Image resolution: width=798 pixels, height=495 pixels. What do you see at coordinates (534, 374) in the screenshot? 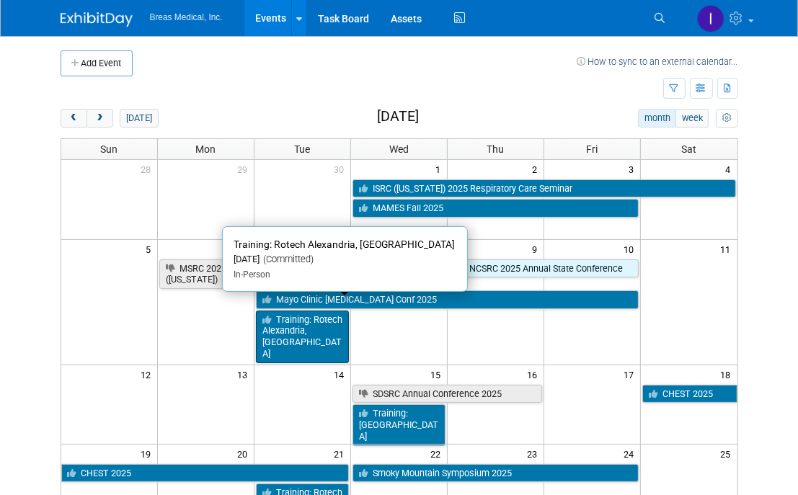
I see `span: 16` at bounding box center [534, 374].